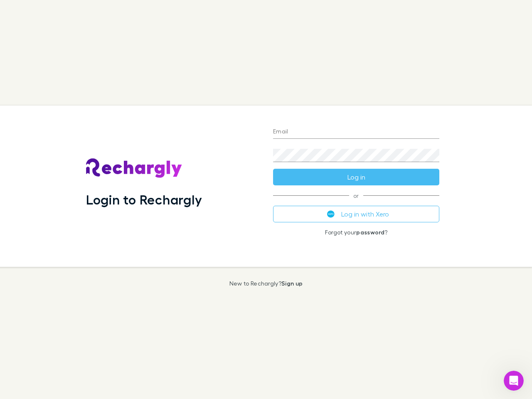 Image resolution: width=532 pixels, height=399 pixels. Describe the element at coordinates (144, 200) in the screenshot. I see `h1: Login to Rechargly` at that location.